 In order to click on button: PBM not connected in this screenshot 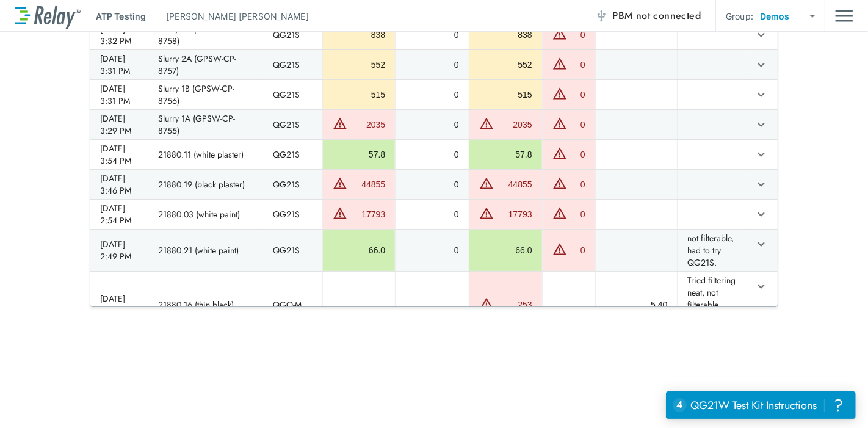, I will do `click(648, 16)`.